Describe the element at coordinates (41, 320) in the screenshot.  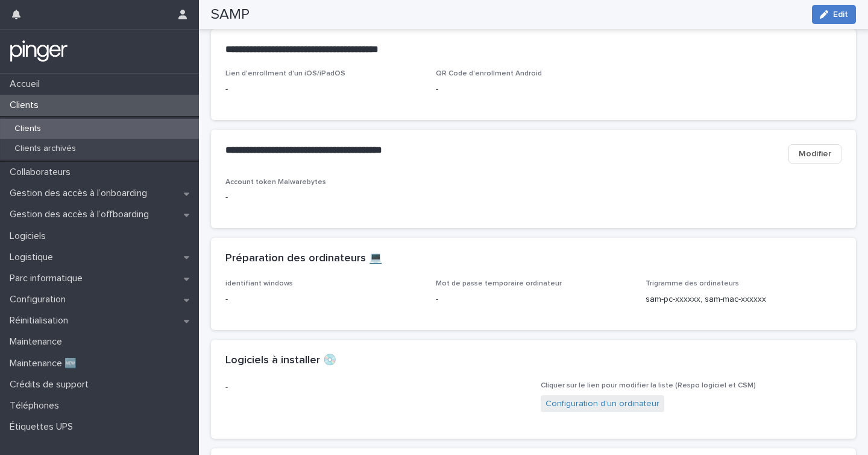
I see `p: Réinitialisation` at that location.